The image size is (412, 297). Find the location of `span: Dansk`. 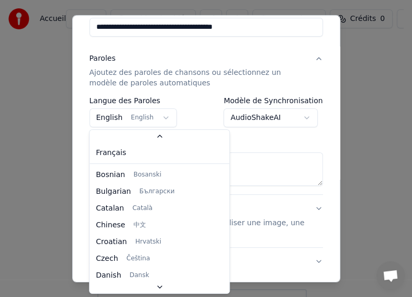

span: Dansk is located at coordinates (139, 275).